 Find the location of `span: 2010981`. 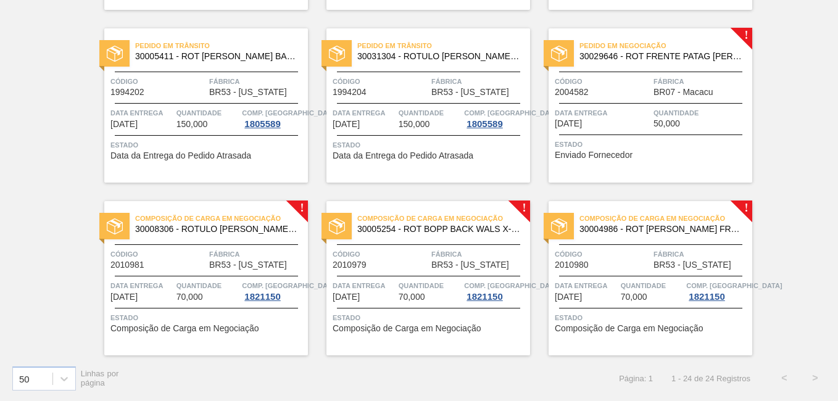

span: 2010981 is located at coordinates (127, 265).